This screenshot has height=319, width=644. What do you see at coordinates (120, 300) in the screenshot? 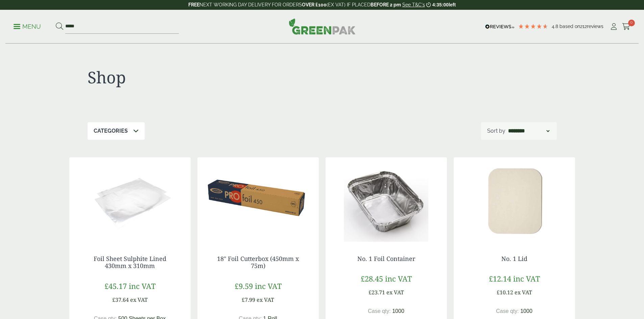
I see `span: £37.64` at bounding box center [120, 300].